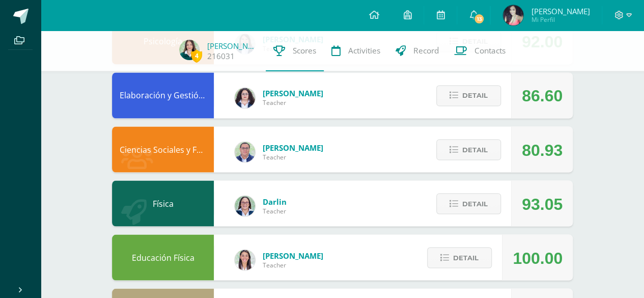 This screenshot has width=644, height=298. I want to click on span: Record, so click(426, 51).